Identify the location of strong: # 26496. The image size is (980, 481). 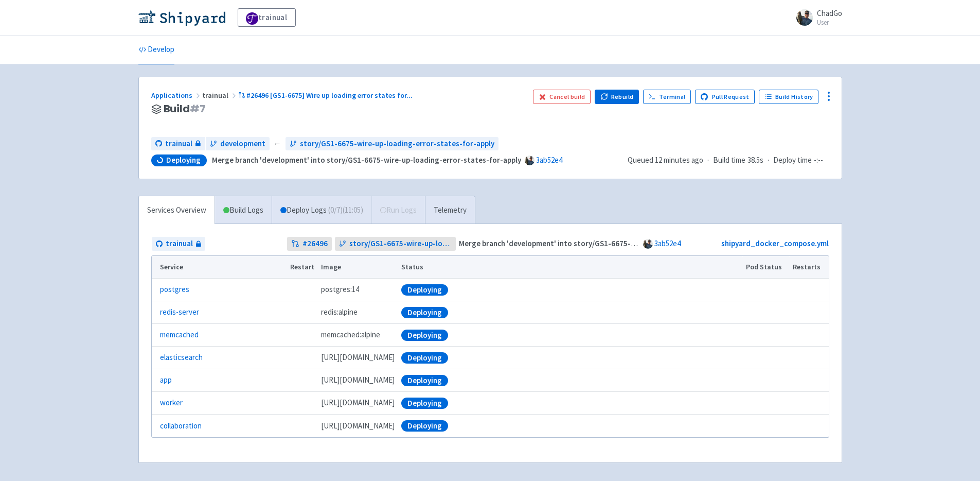
(314, 244).